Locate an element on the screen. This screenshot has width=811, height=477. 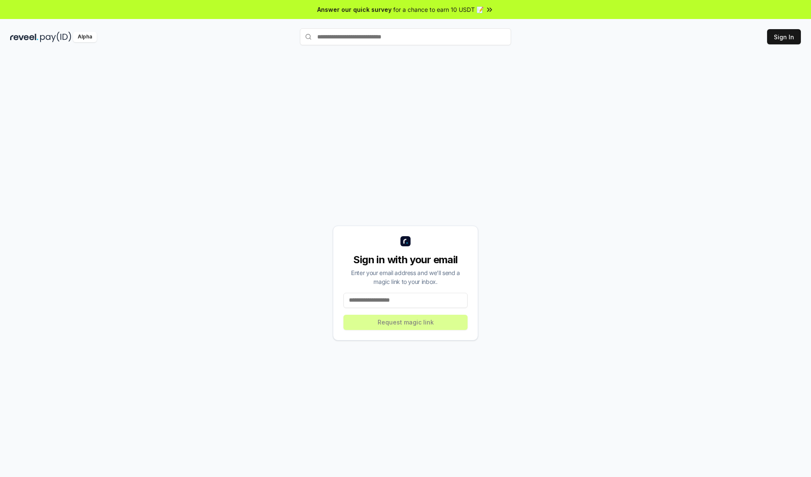
span: for a chance to earn 10 USDT 📝 is located at coordinates (439, 9).